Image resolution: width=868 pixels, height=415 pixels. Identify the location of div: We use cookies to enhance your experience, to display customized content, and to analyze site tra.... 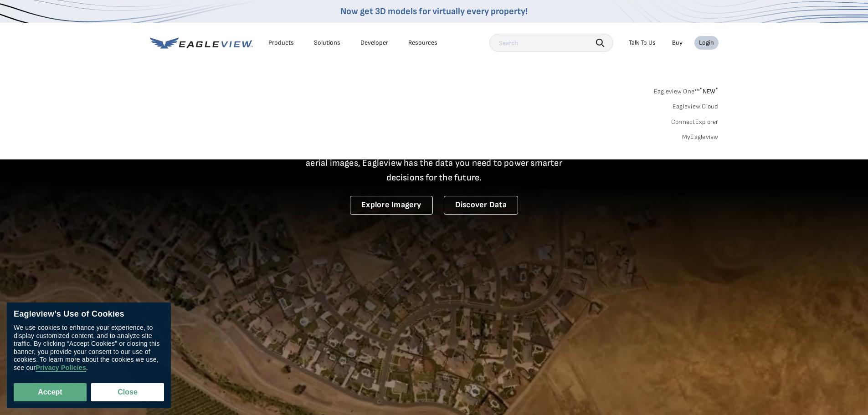
(89, 347).